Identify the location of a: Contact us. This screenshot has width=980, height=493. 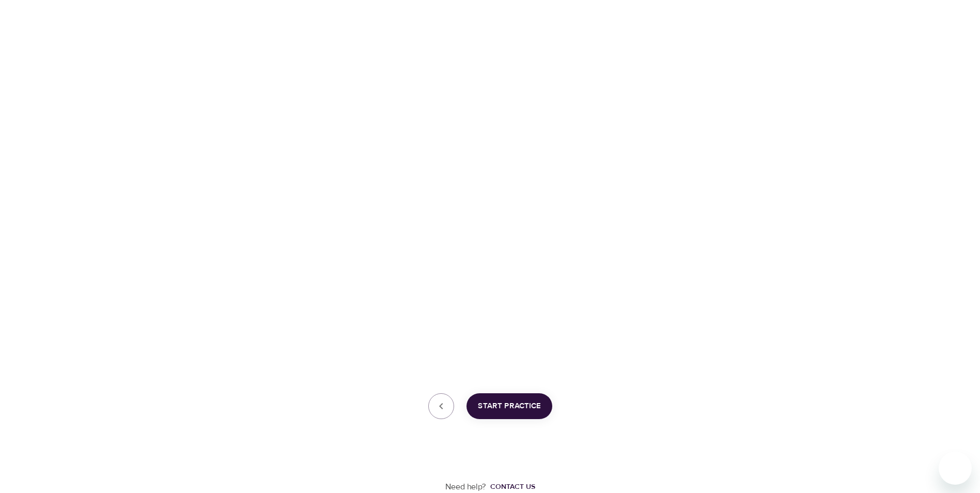
(510, 487).